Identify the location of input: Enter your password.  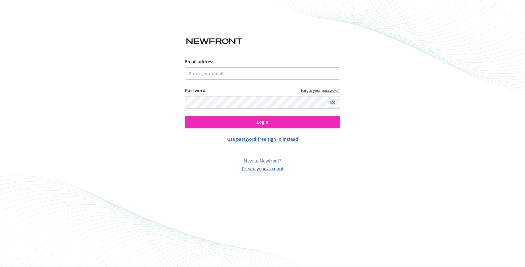
(262, 102).